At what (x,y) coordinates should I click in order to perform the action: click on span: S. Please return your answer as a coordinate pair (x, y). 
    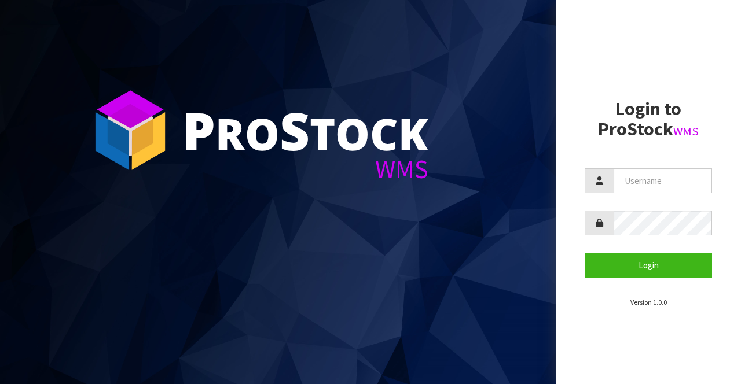
    Looking at the image, I should click on (295, 130).